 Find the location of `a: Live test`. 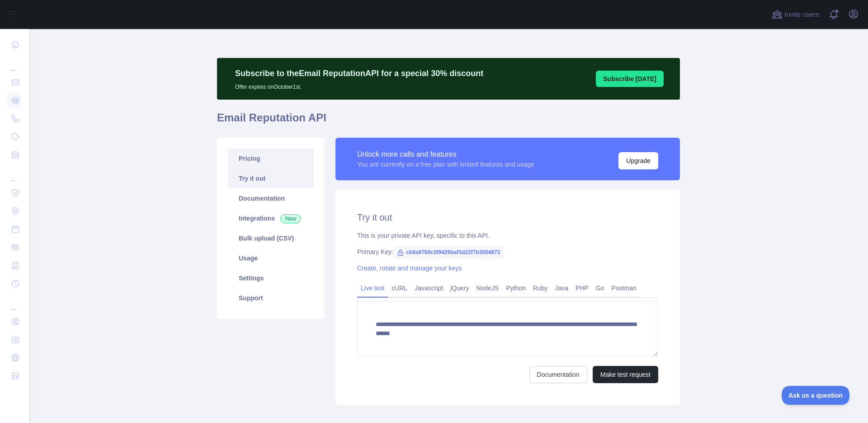

a: Live test is located at coordinates (373, 288).